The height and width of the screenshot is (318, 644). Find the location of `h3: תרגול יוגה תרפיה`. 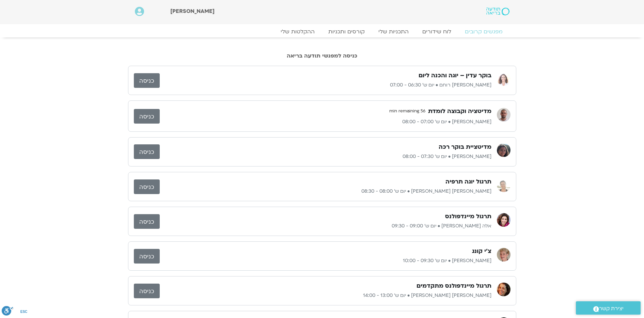

h3: תרגול יוגה תרפיה is located at coordinates (468, 182).